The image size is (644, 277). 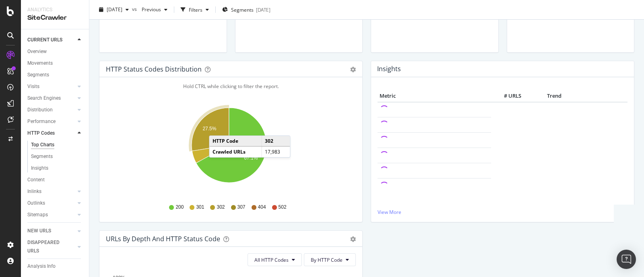 I want to click on td: HTTP Code, so click(x=236, y=141).